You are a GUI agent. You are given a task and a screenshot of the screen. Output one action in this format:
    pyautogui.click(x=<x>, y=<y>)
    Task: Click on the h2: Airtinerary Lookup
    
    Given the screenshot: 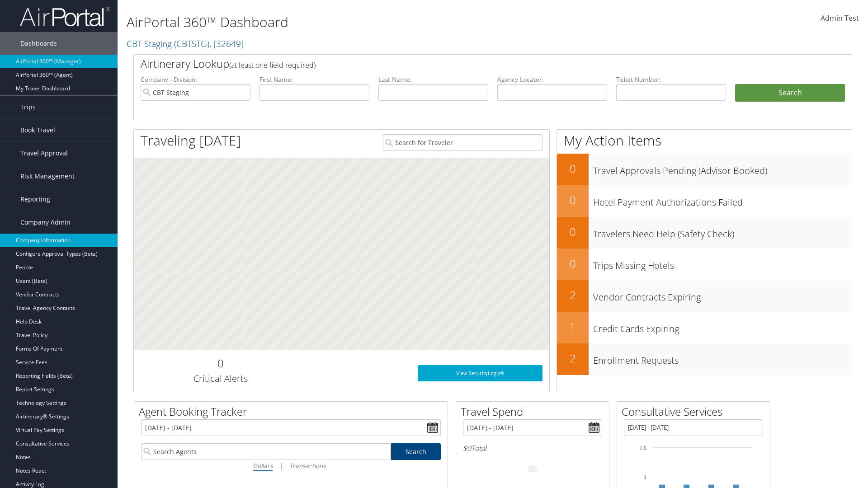 What is the action you would take?
    pyautogui.click(x=463, y=64)
    